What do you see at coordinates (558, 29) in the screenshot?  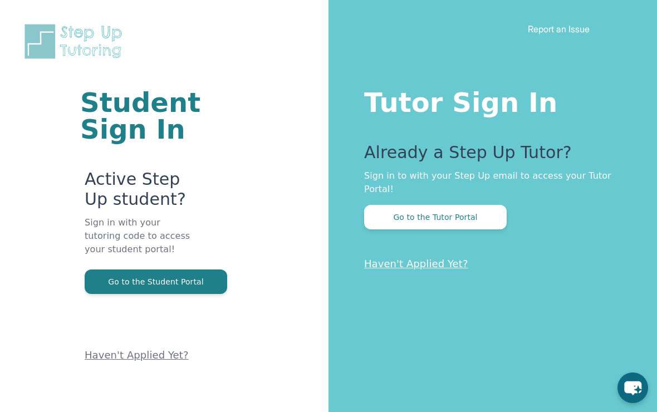 I see `a: Report an Issue` at bounding box center [558, 29].